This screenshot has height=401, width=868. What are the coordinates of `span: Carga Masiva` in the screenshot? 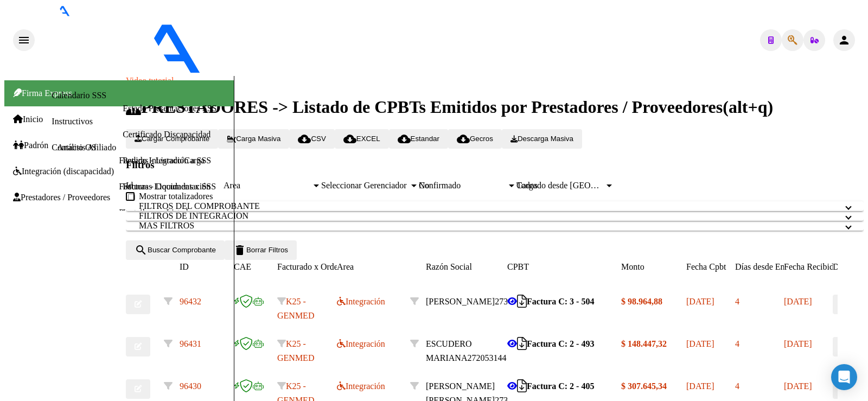 It's located at (253, 139).